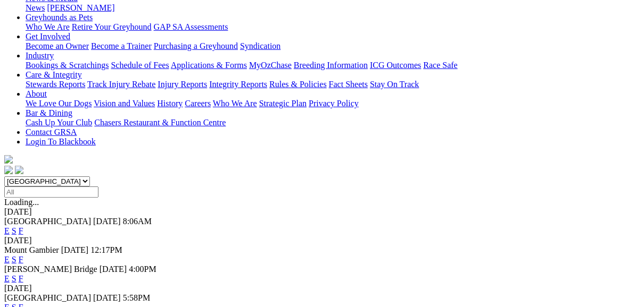  What do you see at coordinates (8, 170) in the screenshot?
I see `img: facebook.svg` at bounding box center [8, 170].